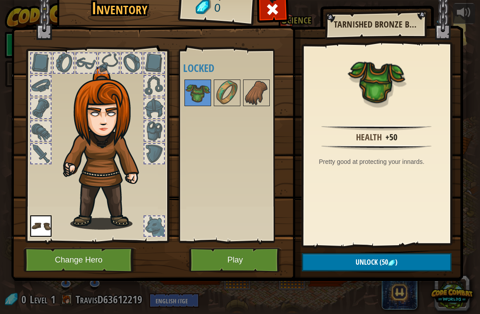 This screenshot has width=480, height=314. What do you see at coordinates (377, 262) in the screenshot?
I see `button: Unlock(50)` at bounding box center [377, 262].